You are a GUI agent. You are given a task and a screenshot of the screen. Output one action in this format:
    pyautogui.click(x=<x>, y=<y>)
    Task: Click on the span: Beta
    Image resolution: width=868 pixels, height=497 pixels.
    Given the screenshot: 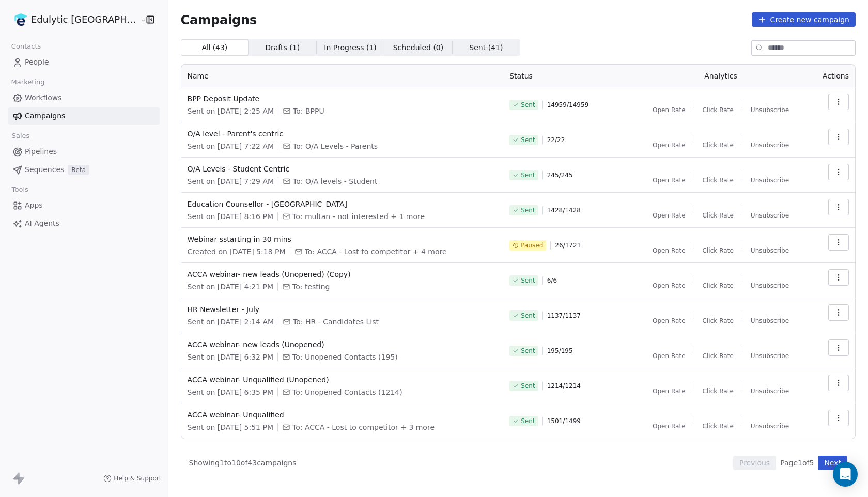 What is the action you would take?
    pyautogui.click(x=79, y=170)
    